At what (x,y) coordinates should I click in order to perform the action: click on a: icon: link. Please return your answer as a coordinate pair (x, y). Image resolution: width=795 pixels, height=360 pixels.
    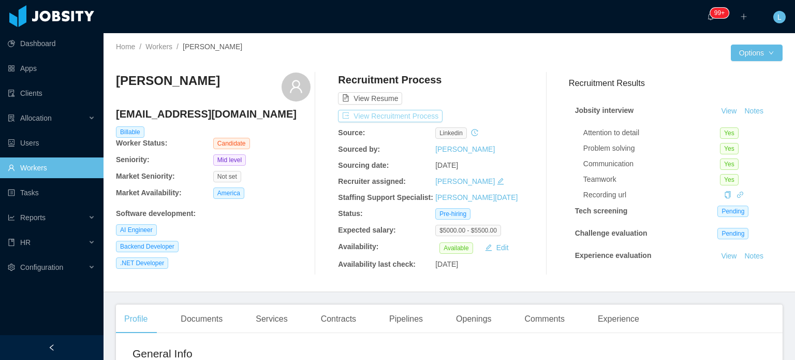
    Looking at the image, I should click on (740, 195).